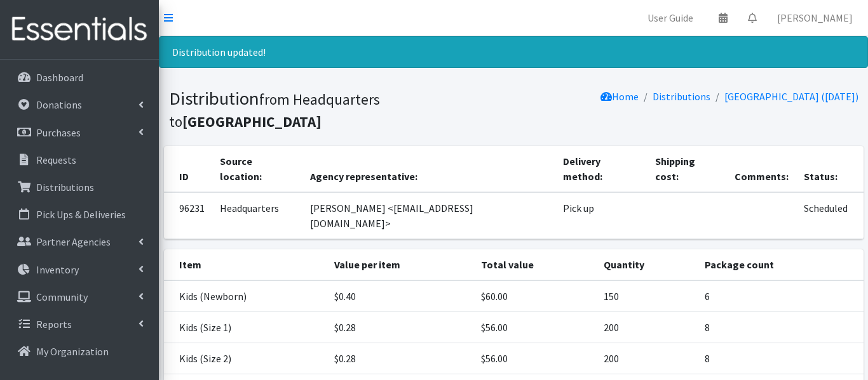  What do you see at coordinates (65, 187) in the screenshot?
I see `p: Distributions` at bounding box center [65, 187].